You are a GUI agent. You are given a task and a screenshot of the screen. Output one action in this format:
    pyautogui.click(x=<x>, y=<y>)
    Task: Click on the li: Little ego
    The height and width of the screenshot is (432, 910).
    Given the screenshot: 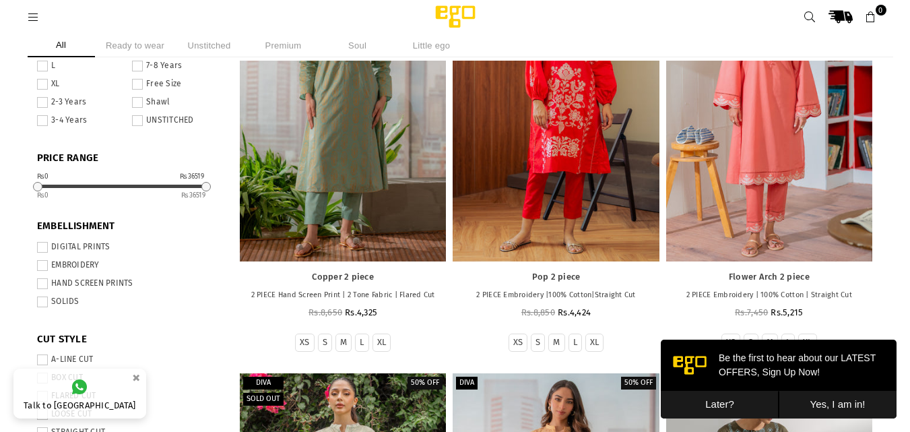 What is the action you would take?
    pyautogui.click(x=432, y=45)
    